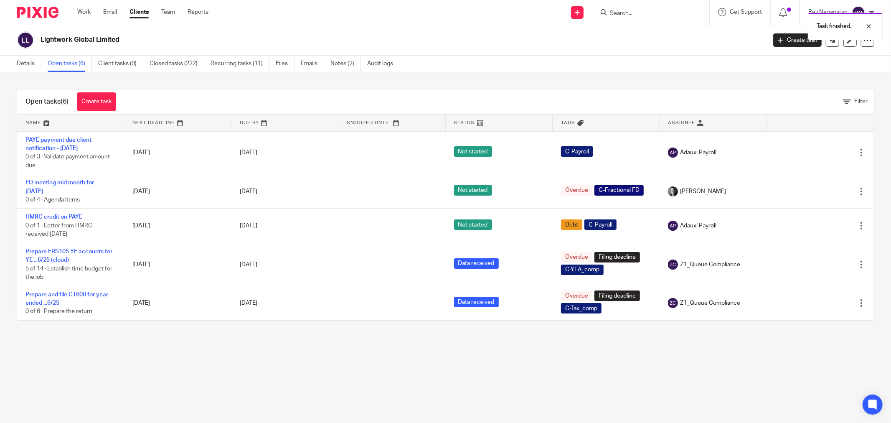 Image resolution: width=891 pixels, height=423 pixels. What do you see at coordinates (110, 12) in the screenshot?
I see `a: Email` at bounding box center [110, 12].